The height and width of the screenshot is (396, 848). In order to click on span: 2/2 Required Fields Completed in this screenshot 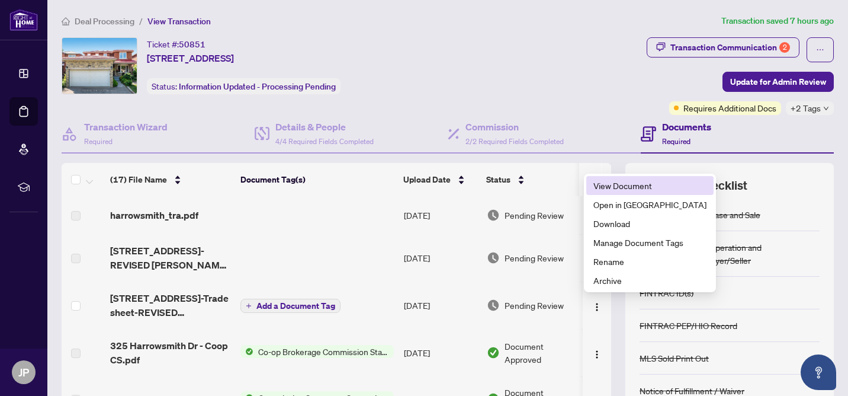, I will do `click(515, 141)`.